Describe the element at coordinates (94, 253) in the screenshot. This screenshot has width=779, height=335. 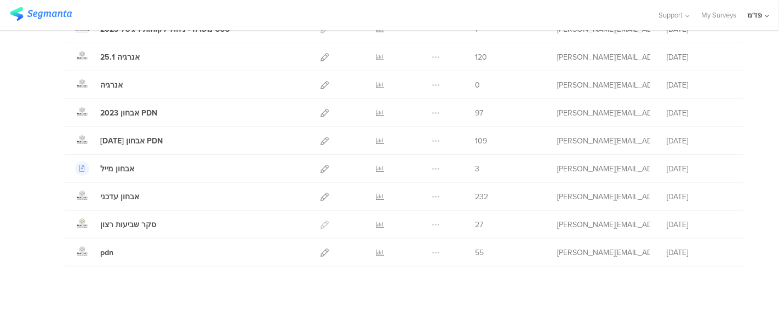
I see `a: pdn` at that location.